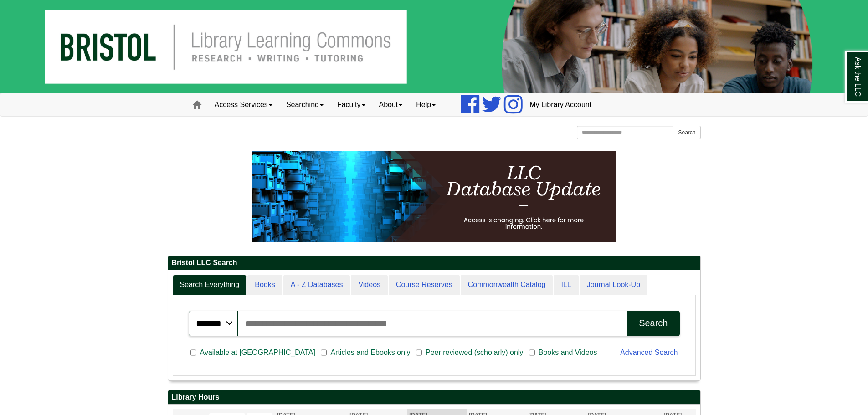 The image size is (868, 415). Describe the element at coordinates (474, 353) in the screenshot. I see `span: Peer reviewed (scholarly) only` at that location.